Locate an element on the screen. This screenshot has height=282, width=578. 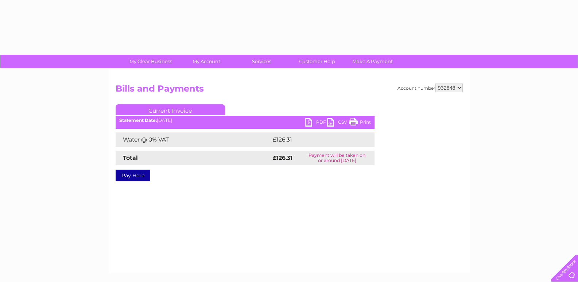
strong: Total is located at coordinates (130, 157).